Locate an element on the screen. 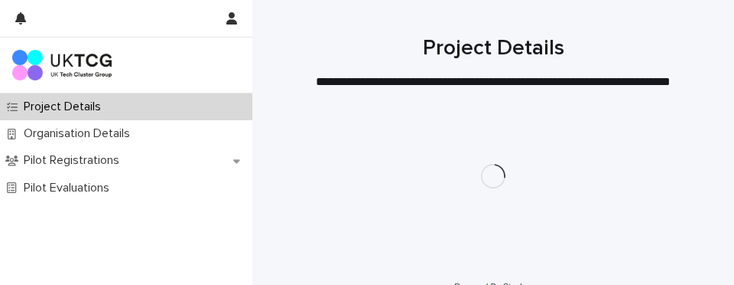  p: Pilot Evaluations is located at coordinates (70, 187).